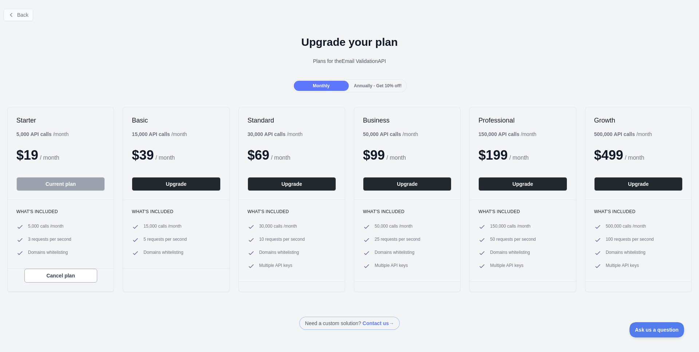 Image resolution: width=699 pixels, height=352 pixels. What do you see at coordinates (522, 120) in the screenshot?
I see `h2: Professional` at bounding box center [522, 120].